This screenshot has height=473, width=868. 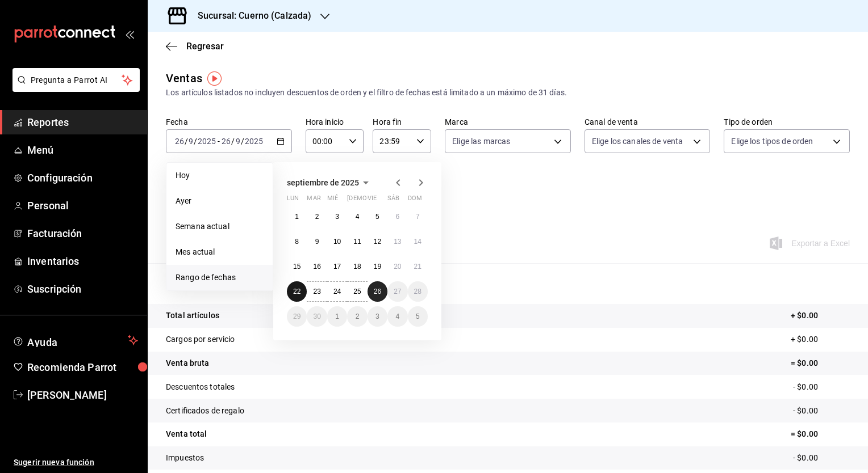 I want to click on abbr: miércoles, so click(x=332, y=200).